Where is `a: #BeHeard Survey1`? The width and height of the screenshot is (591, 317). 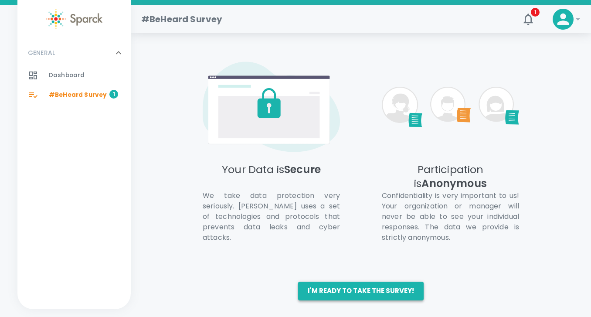
a: #BeHeard Survey1 is located at coordinates (74, 95).